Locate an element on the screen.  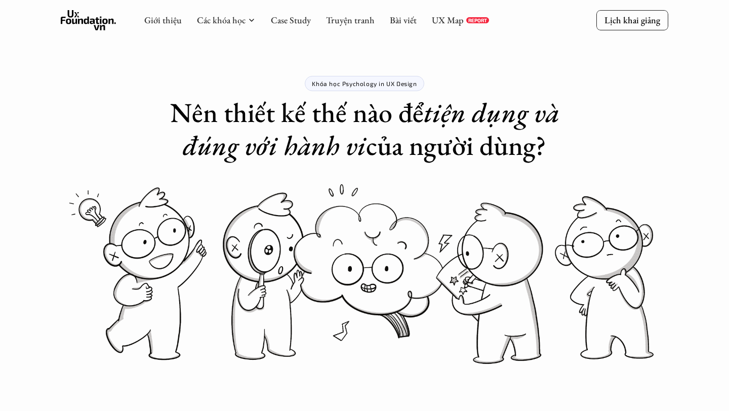
a: Truyện tranh is located at coordinates (350, 20).